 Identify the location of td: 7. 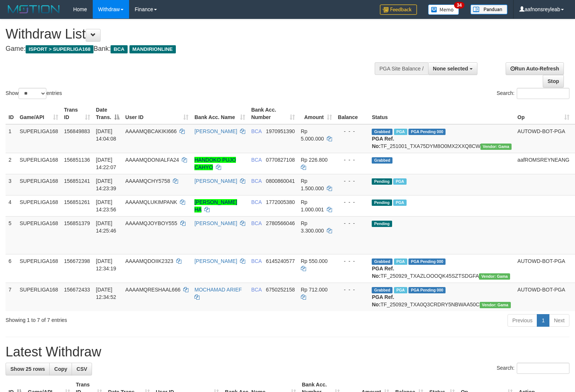
(11, 297).